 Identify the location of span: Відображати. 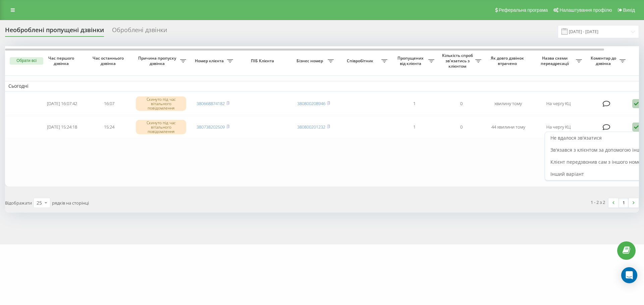
(18, 203).